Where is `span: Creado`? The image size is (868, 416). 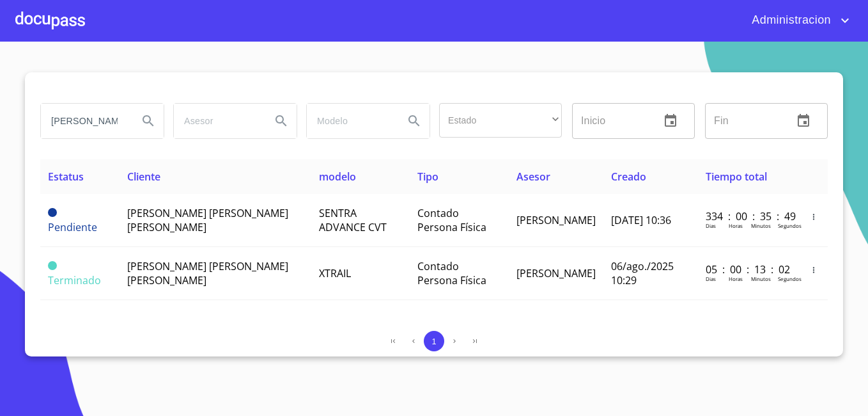 span: Creado is located at coordinates (629, 176).